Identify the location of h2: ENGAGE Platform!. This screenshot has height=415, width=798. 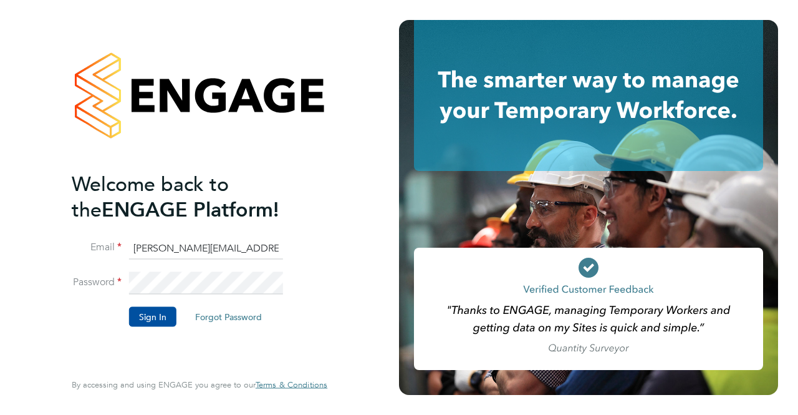
(193, 196).